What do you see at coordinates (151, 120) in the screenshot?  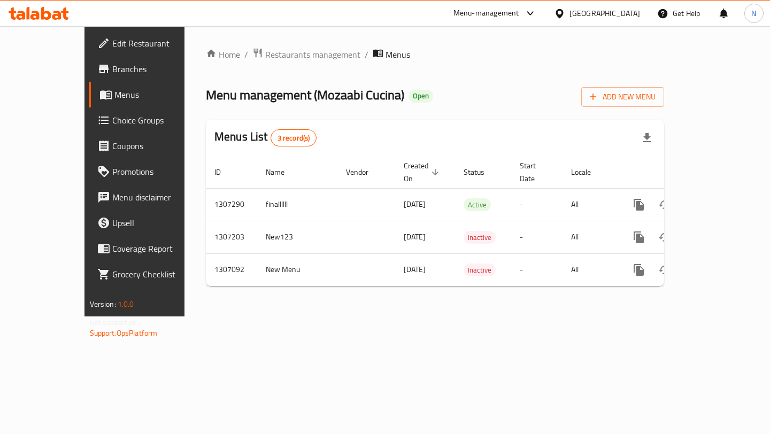 I see `a: Choice Groups` at bounding box center [151, 120].